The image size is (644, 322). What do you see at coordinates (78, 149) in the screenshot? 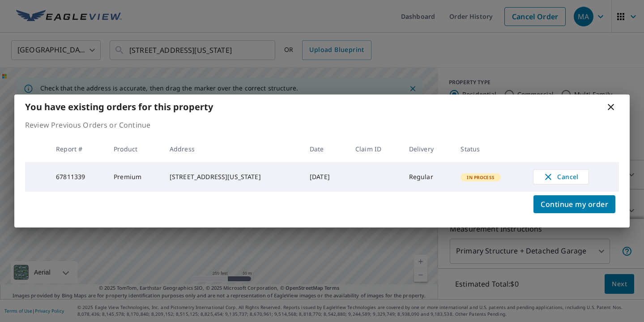
I see `th: Report #` at bounding box center [78, 149].